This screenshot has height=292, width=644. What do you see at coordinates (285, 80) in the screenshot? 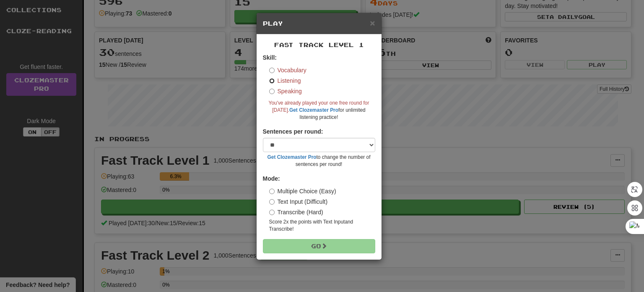
I see `label: Listening` at bounding box center [285, 80].